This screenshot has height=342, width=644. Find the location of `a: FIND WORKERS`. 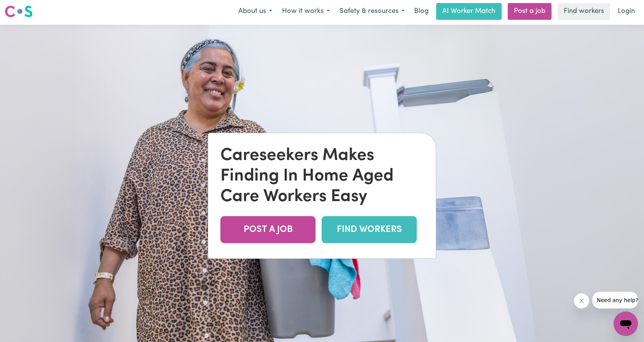

a: FIND WORKERS is located at coordinates (369, 230).